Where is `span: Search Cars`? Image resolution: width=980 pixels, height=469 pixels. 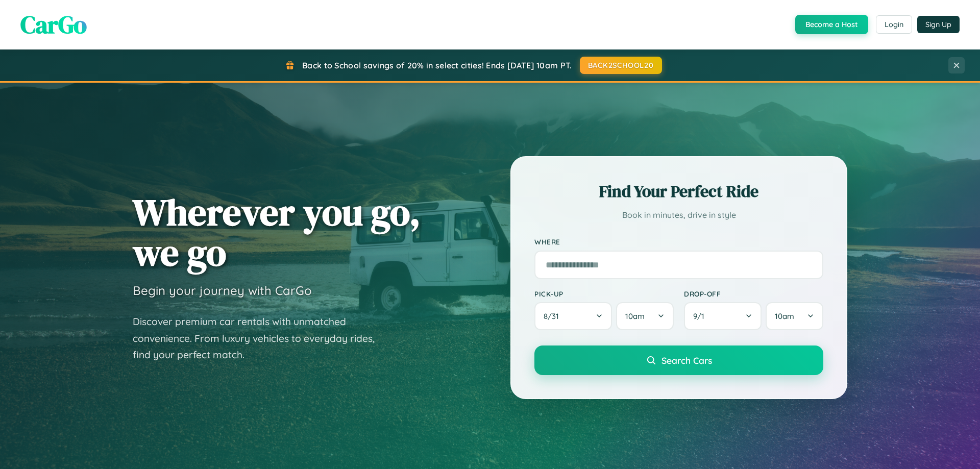 span: Search Cars is located at coordinates (686, 361).